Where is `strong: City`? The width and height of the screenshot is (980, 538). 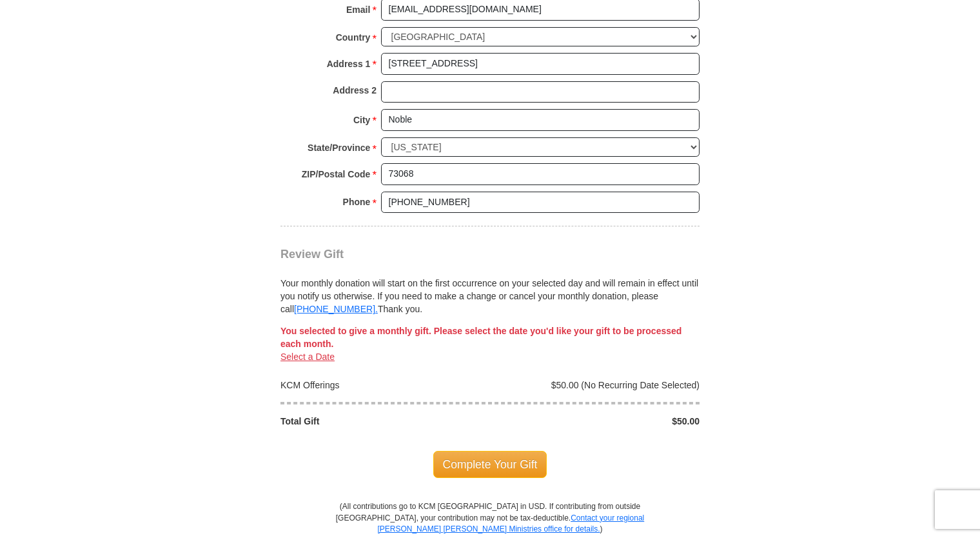
strong: City is located at coordinates (362, 120).